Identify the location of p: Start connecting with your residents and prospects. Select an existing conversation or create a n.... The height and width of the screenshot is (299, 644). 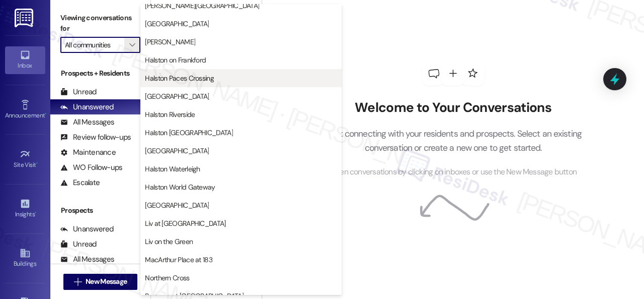
(453, 141).